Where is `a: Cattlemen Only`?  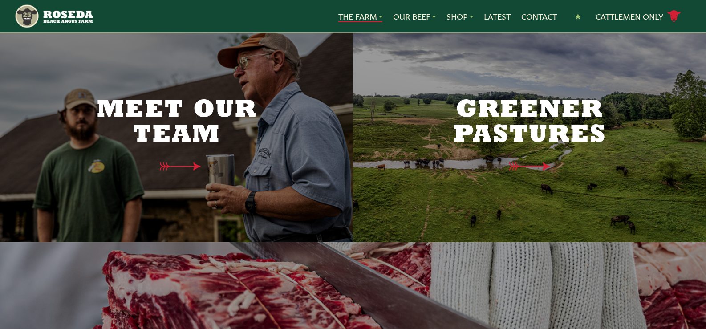 a: Cattlemen Only is located at coordinates (638, 16).